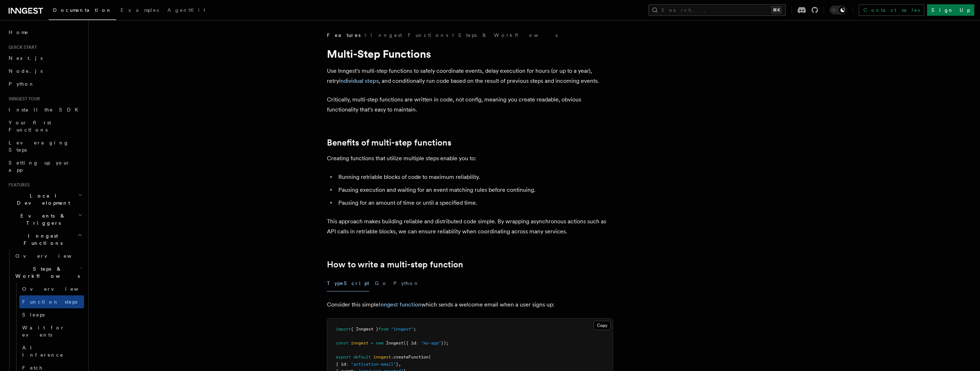 Image resolution: width=980 pixels, height=371 pixels. Describe the element at coordinates (951, 10) in the screenshot. I see `a: Sign Up` at that location.